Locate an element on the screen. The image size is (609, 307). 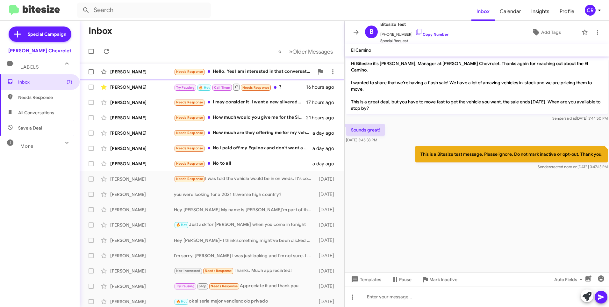
button: CR is located at coordinates (591, 10).